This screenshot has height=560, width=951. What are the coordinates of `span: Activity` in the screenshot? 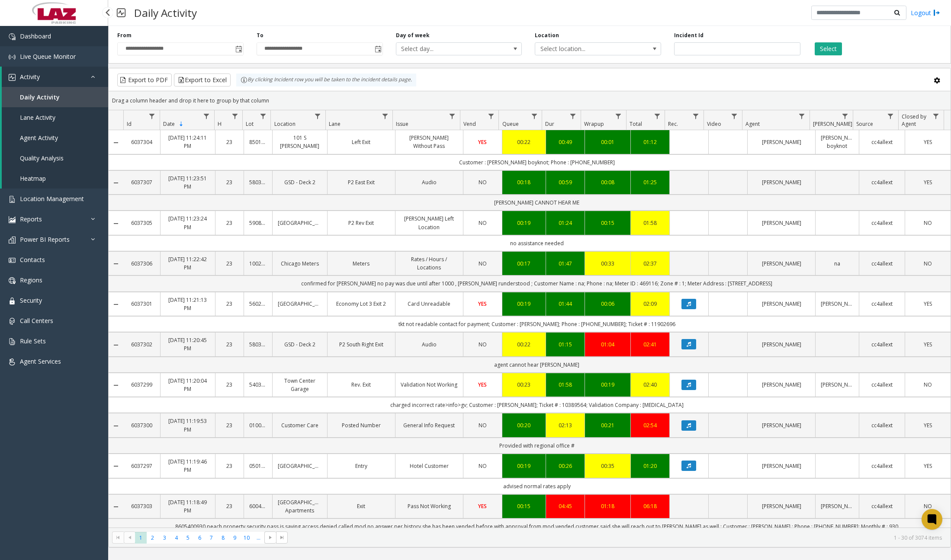 It's located at (30, 76).